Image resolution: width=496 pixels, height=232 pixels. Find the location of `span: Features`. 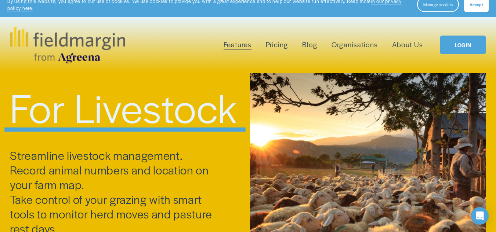

span: Features is located at coordinates (237, 45).